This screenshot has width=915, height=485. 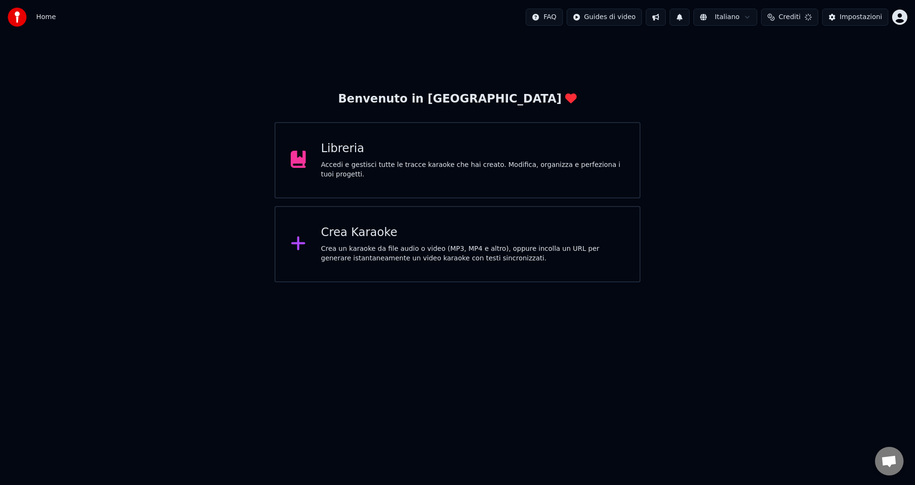 I want to click on span: Crediti, so click(x=790, y=17).